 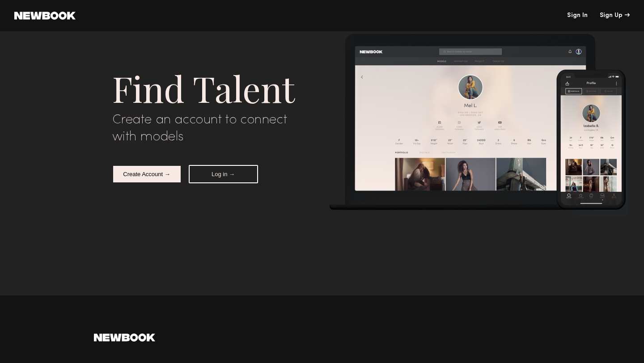 What do you see at coordinates (577, 16) in the screenshot?
I see `a: Sign In` at bounding box center [577, 16].